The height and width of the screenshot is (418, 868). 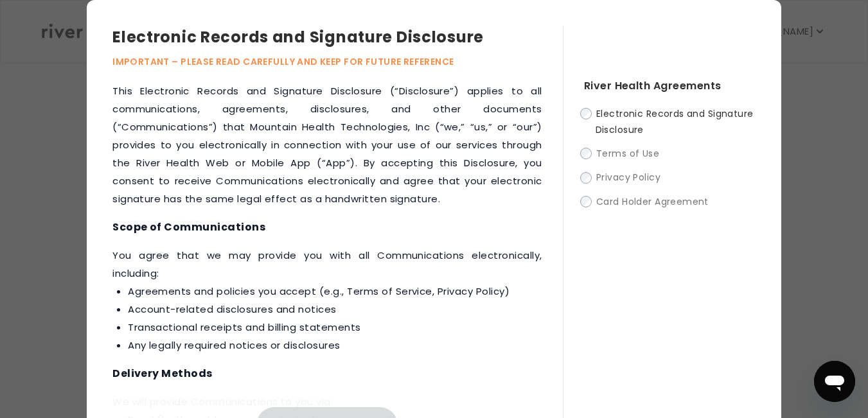 What do you see at coordinates (327, 145) in the screenshot?
I see `p: This Electronic Records and Signature Disclosure (“Disclosure”) applies to all communications, ag...` at bounding box center [327, 145].